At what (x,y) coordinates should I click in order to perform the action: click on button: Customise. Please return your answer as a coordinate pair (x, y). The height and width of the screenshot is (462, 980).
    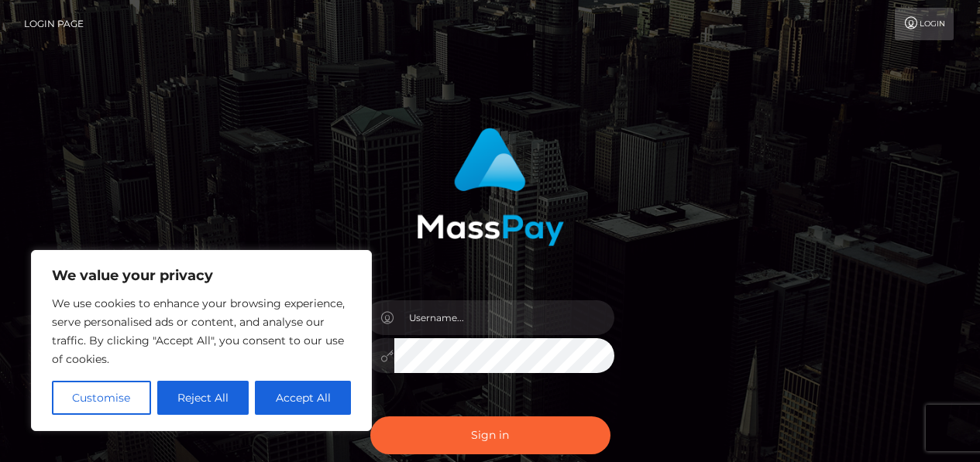
    Looking at the image, I should click on (101, 398).